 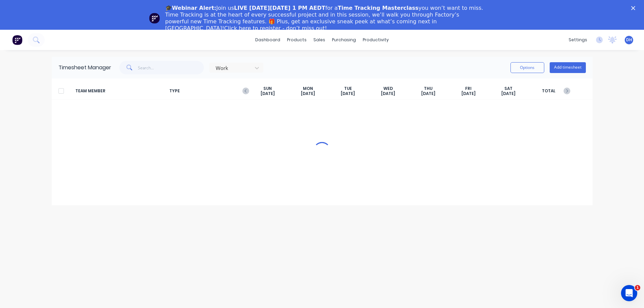 I want to click on span: 1, so click(x=638, y=288).